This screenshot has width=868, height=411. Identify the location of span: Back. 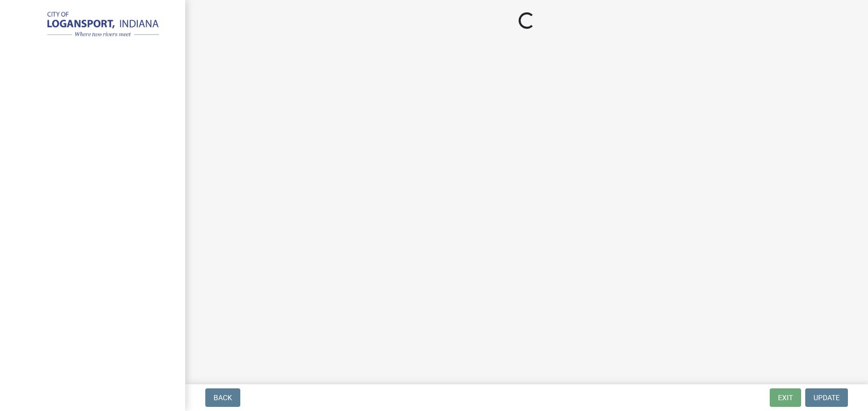
(223, 398).